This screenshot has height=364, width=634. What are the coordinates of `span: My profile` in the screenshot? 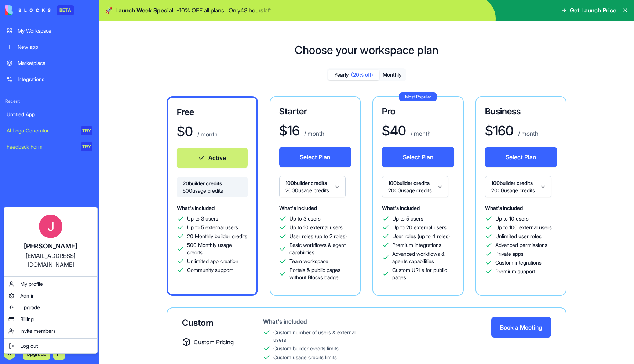 It's located at (32, 284).